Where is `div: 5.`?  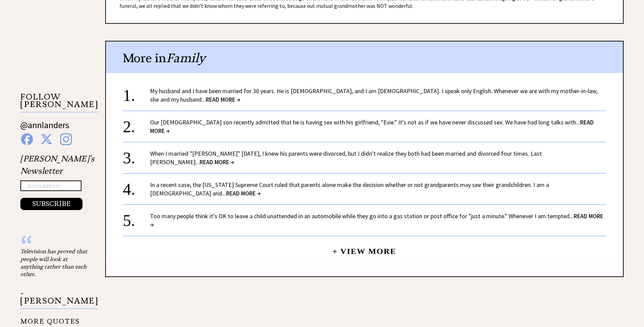
div: 5. is located at coordinates (136, 218).